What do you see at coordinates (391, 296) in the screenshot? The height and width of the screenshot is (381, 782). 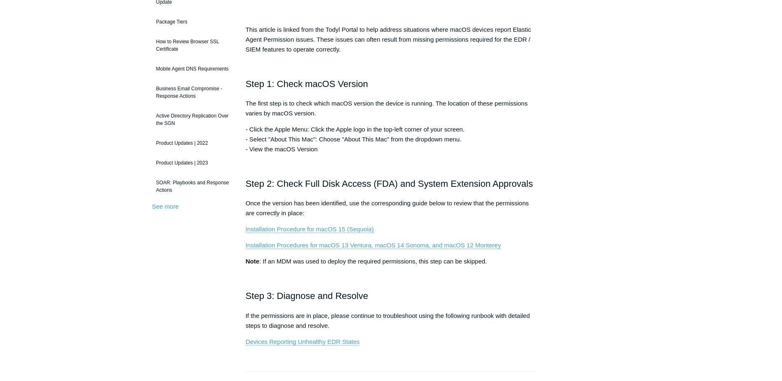 I see `h2: Step 3: Diagnose and Resolve` at bounding box center [391, 296].